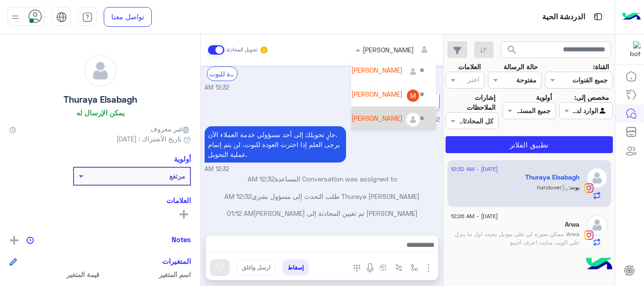 The height and width of the screenshot is (286, 644). I want to click on img: create order, so click(383, 267).